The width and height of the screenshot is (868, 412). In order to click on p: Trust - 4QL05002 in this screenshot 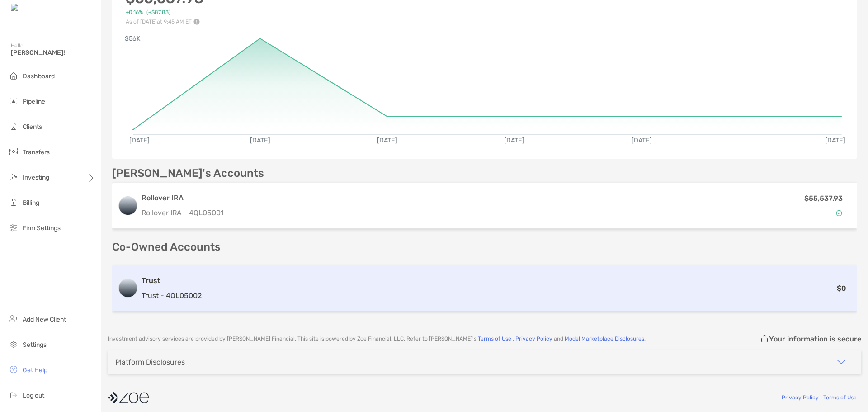, I will do `click(172, 295)`.